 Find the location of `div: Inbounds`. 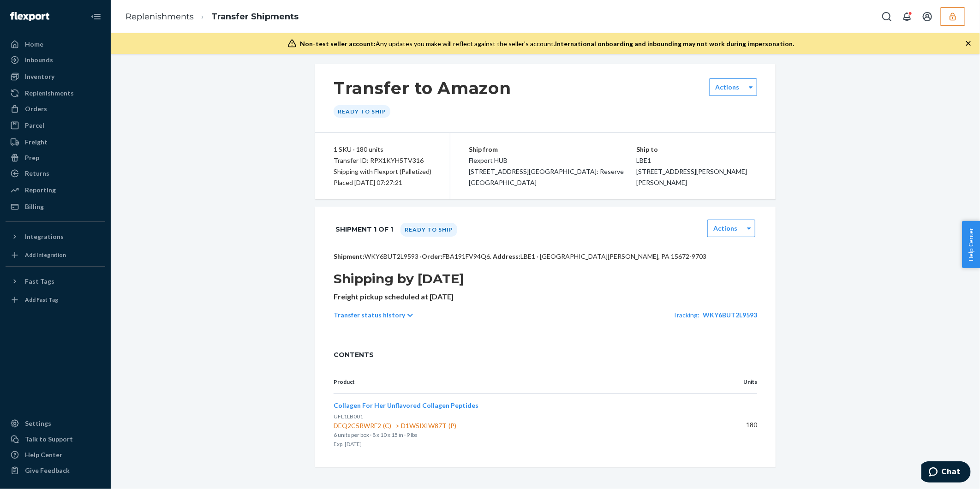

div: Inbounds is located at coordinates (39, 60).